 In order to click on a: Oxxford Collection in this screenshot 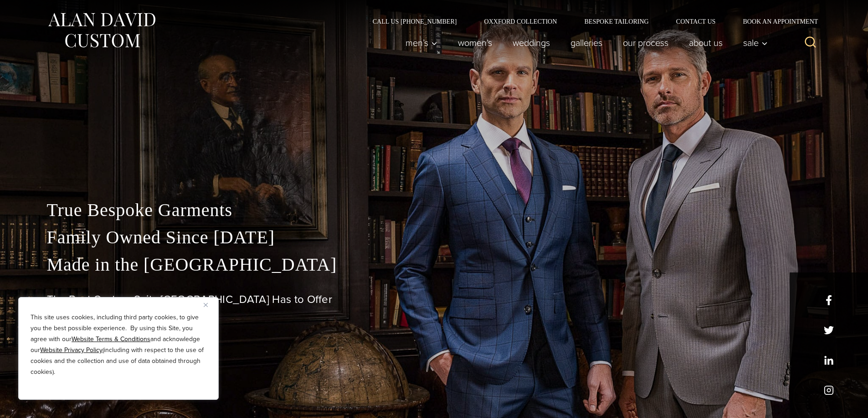, I will do `click(520, 22)`.